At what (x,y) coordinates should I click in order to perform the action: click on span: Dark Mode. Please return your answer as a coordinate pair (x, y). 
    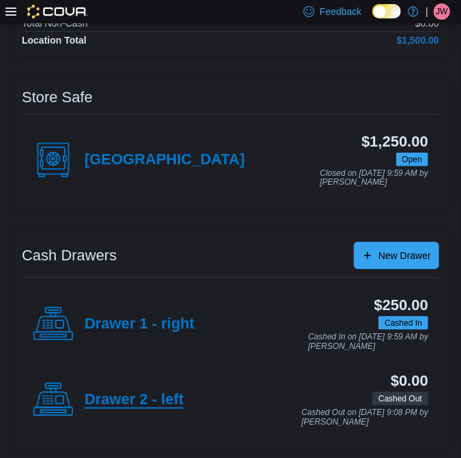
    Looking at the image, I should click on (372, 18).